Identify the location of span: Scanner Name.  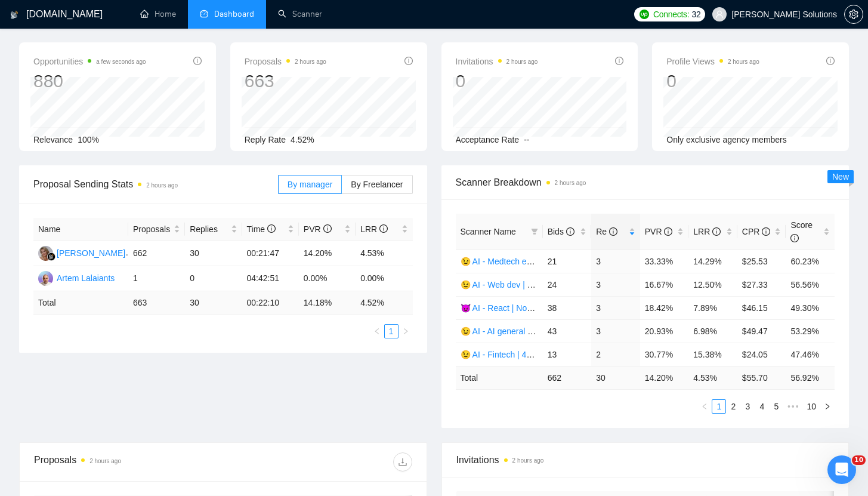
(488, 232).